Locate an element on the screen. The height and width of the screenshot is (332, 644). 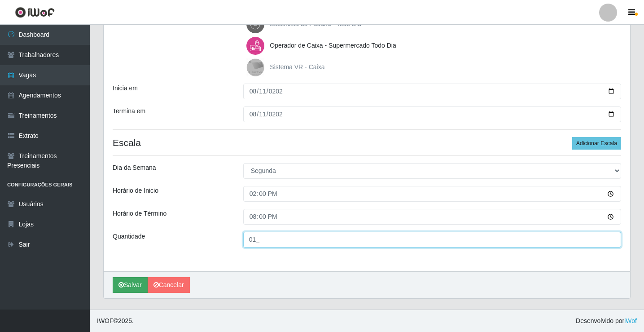
input: Informe a quantidade... is located at coordinates (432, 239).